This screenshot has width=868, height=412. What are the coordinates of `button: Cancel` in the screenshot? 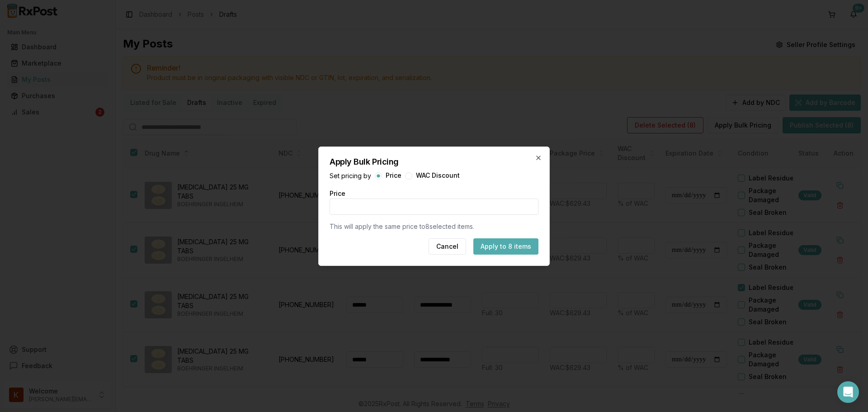 It's located at (447, 246).